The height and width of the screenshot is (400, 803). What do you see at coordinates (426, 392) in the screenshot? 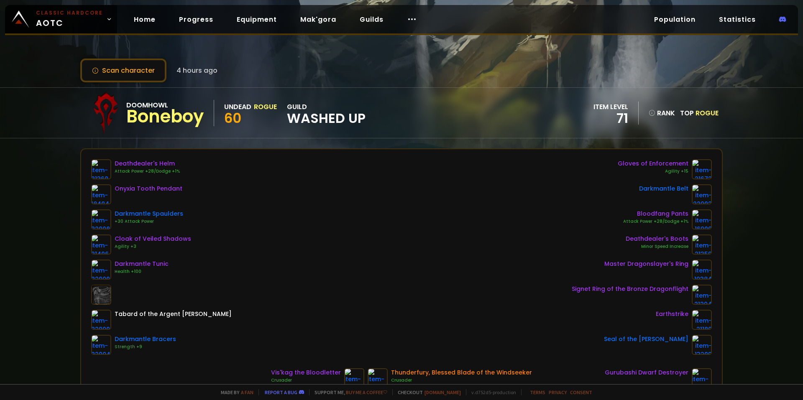
I see `span: Checkout` at bounding box center [426, 392].